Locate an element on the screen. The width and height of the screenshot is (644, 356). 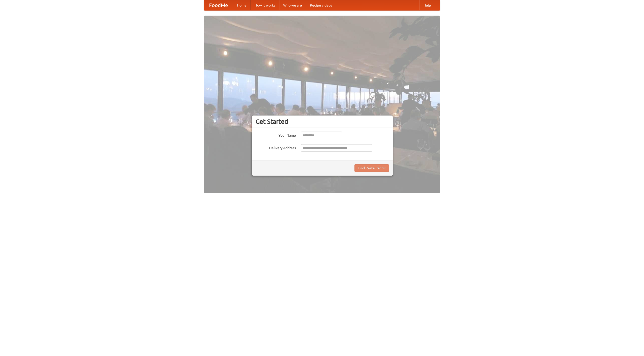
a: Help is located at coordinates (427, 5).